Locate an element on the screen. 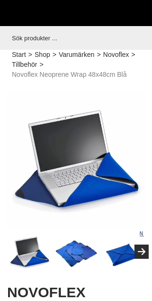 The height and width of the screenshot is (301, 152). img: Novoflex Neoprene Wrap i flera storlekar is located at coordinates (76, 252).